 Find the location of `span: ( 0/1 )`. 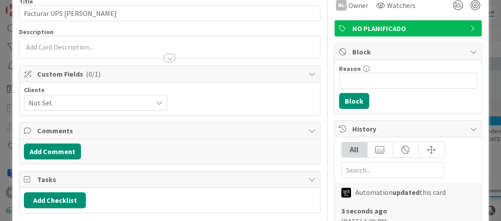

span: ( 0/1 ) is located at coordinates (93, 74).